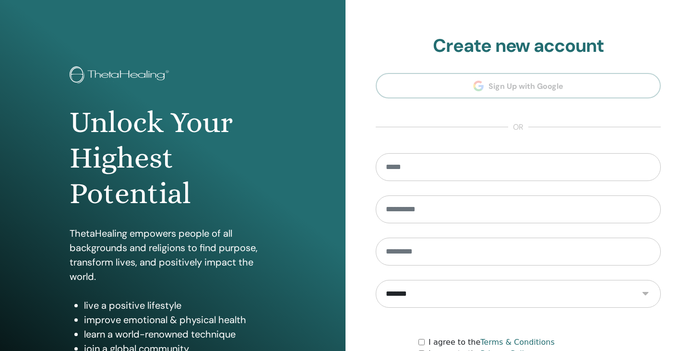 The height and width of the screenshot is (351, 691). Describe the element at coordinates (518, 46) in the screenshot. I see `h2: Create new account` at that location.